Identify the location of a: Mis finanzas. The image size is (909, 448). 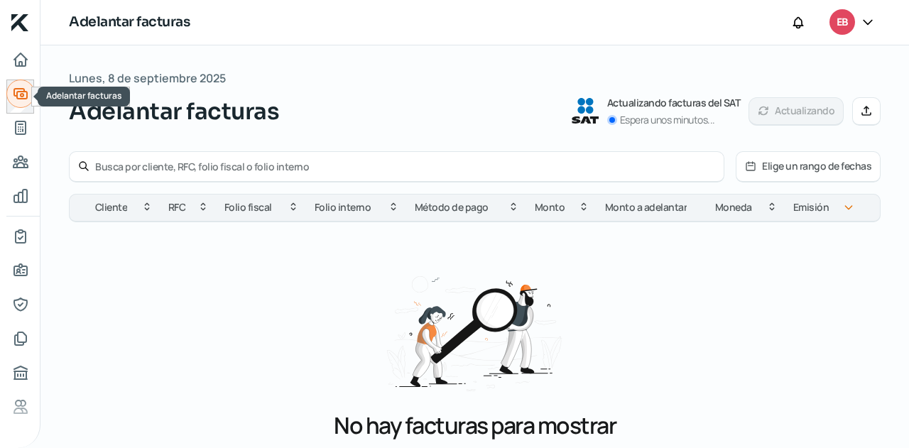
(21, 196).